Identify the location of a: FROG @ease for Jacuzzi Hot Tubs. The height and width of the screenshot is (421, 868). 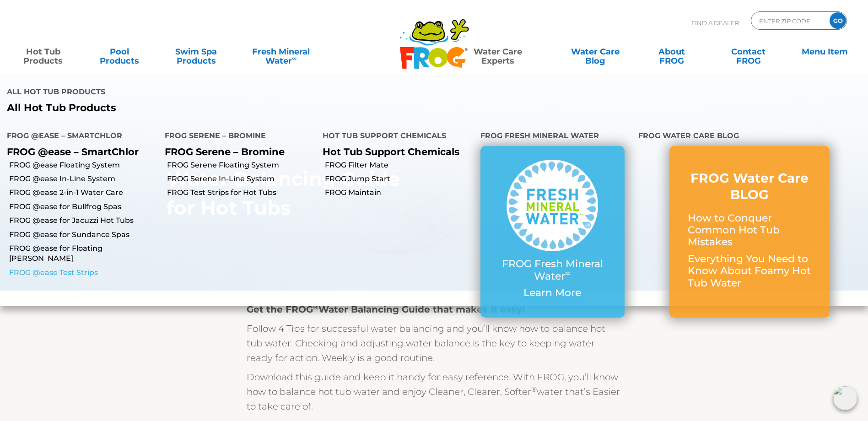
(83, 221).